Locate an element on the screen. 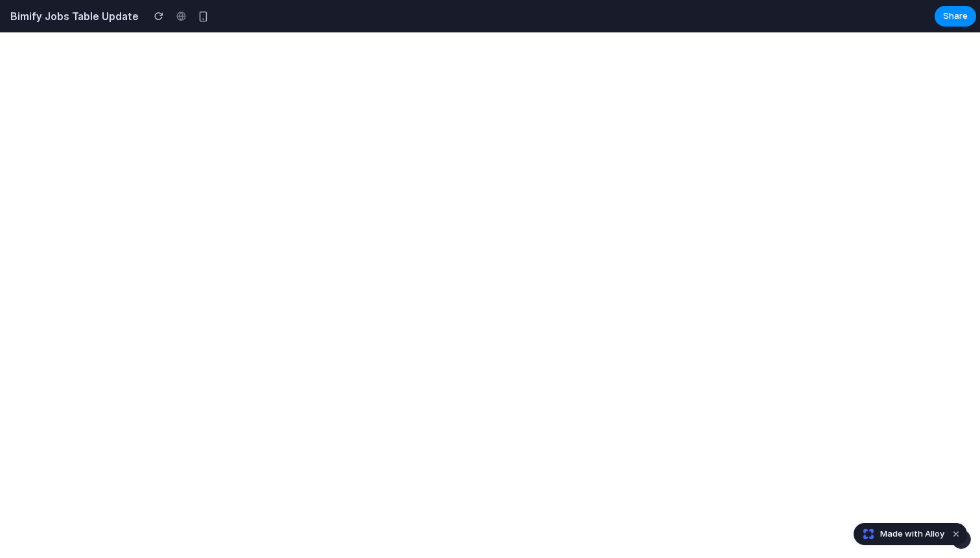 The image size is (980, 558). button: Dismiss watermark is located at coordinates (956, 534).